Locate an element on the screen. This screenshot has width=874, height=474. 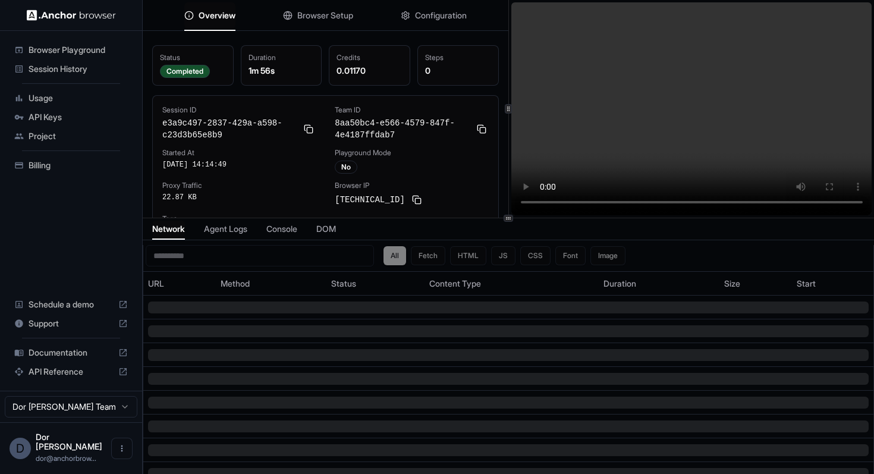
span: Schedule a demo is located at coordinates (71, 305).